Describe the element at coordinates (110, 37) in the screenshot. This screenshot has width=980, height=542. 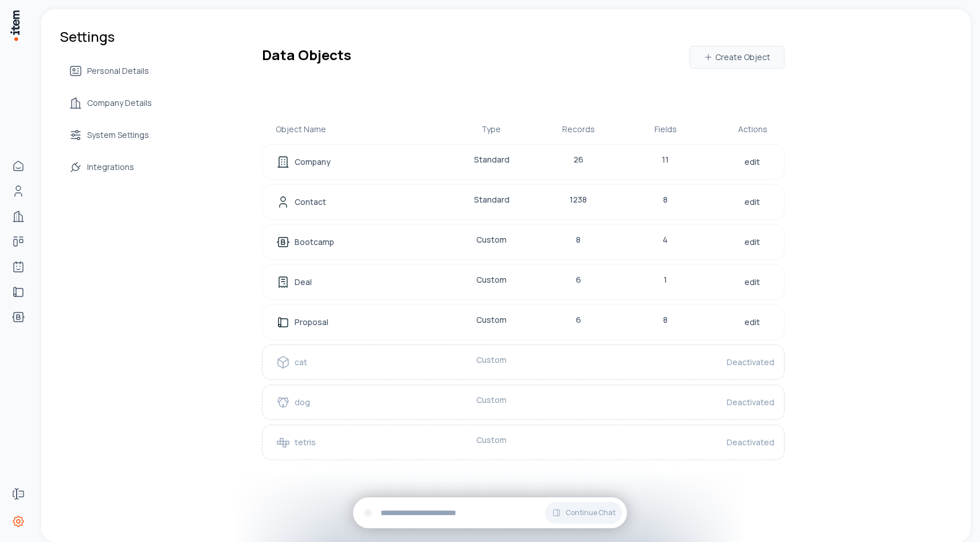
I see `h1: Settings` at that location.